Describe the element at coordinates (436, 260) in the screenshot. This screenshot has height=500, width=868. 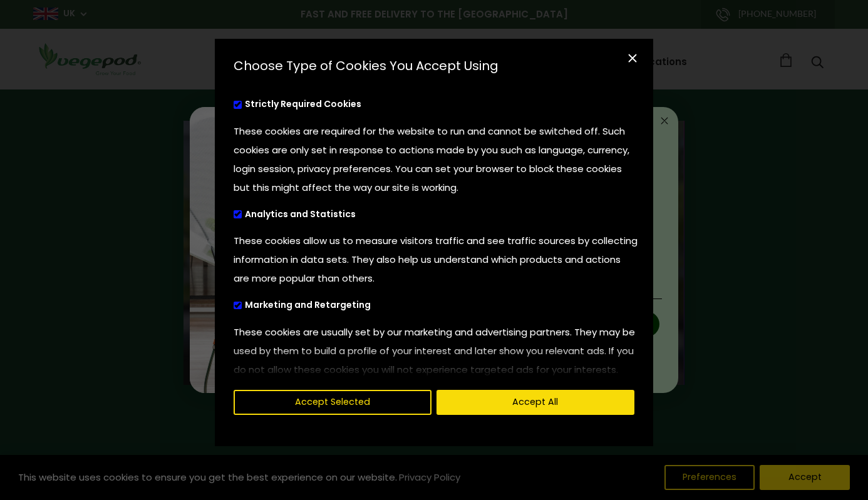
I see `p: These cookies allow us to measure visitors traffic and see traffic sources by collecting informat...` at that location.